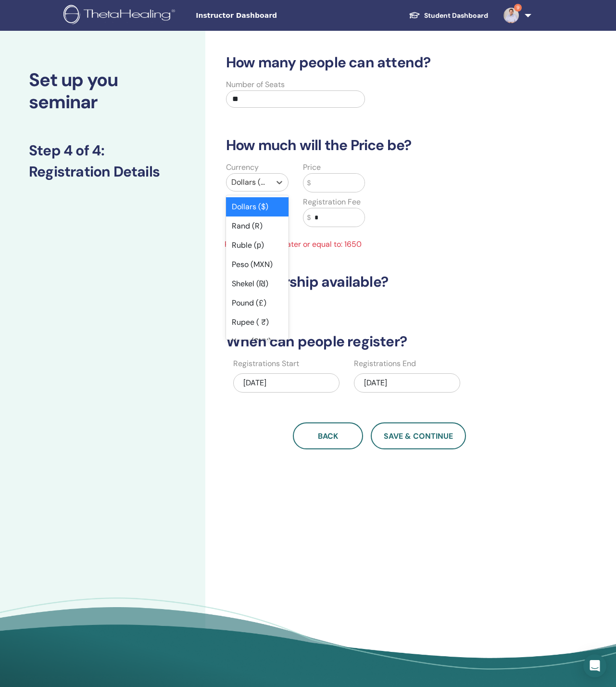  What do you see at coordinates (379, 145) in the screenshot?
I see `h3: How much will the Price be?` at bounding box center [379, 145].